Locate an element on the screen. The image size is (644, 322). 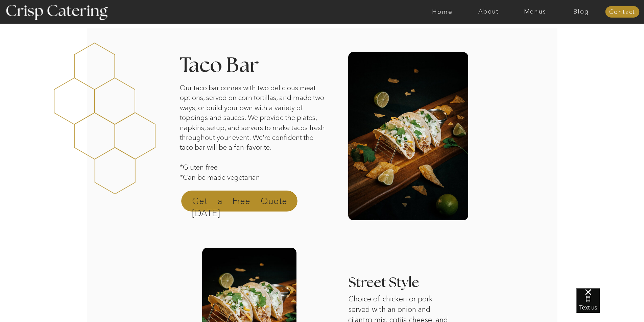
a: About is located at coordinates (488, 12).